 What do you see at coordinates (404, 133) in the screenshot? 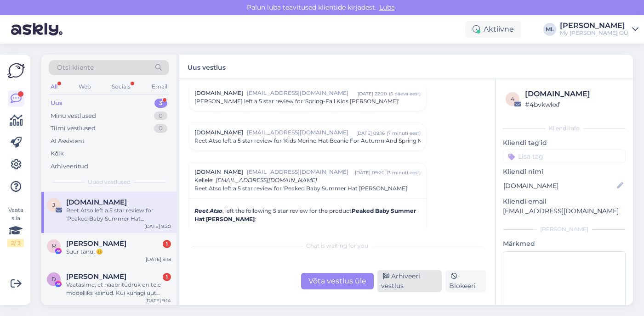
I see `div: ( 7 minuti eest )` at bounding box center [404, 133].